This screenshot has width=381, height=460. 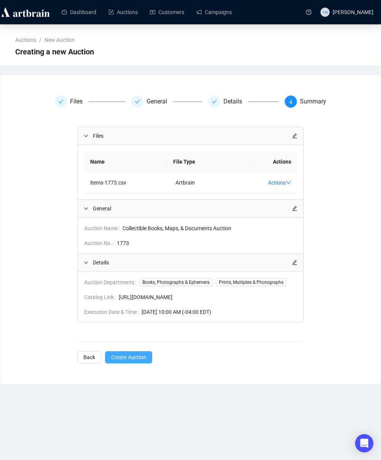 I want to click on div: Filesedit, so click(x=190, y=136).